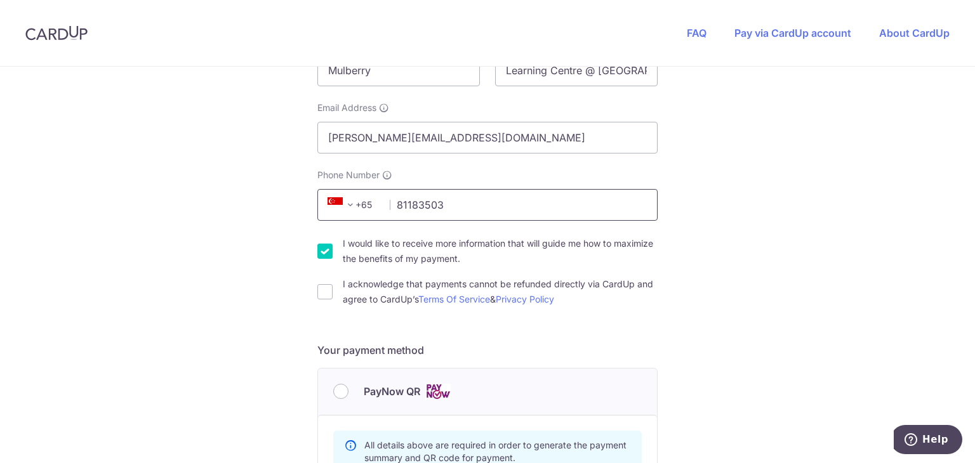  What do you see at coordinates (454, 299) in the screenshot?
I see `a: Terms Of Service` at bounding box center [454, 299].